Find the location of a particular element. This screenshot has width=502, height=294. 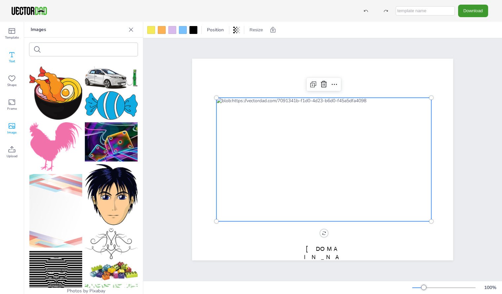

img: VectorDad-1.png is located at coordinates (29, 11).